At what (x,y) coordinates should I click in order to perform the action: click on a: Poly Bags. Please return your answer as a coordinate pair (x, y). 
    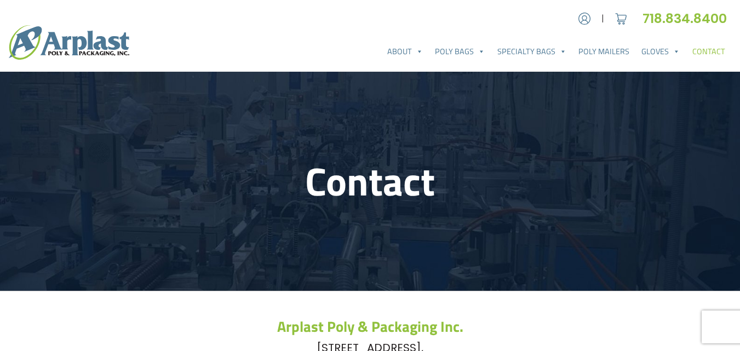
    Looking at the image, I should click on (460, 51).